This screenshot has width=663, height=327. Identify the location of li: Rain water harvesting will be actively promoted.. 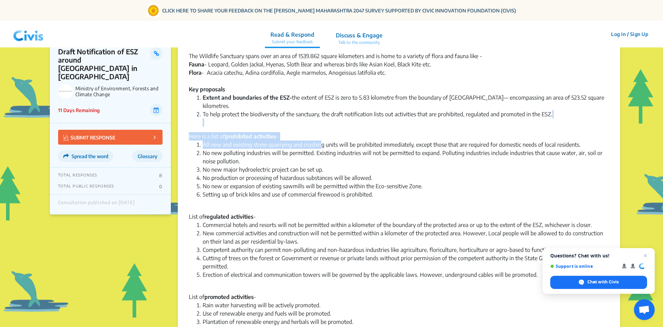
(406, 305).